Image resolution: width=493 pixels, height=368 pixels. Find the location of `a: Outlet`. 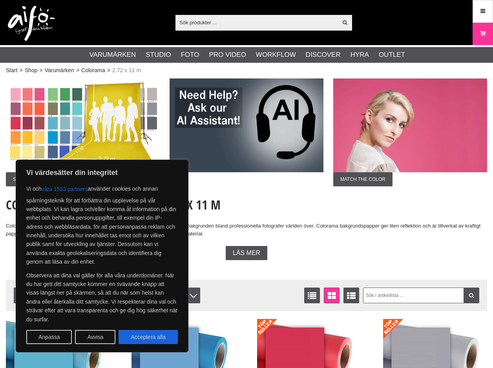

a: Outlet is located at coordinates (392, 55).